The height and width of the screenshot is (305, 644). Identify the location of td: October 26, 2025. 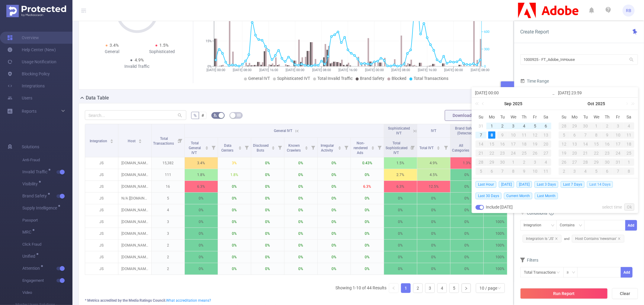
(564, 162).